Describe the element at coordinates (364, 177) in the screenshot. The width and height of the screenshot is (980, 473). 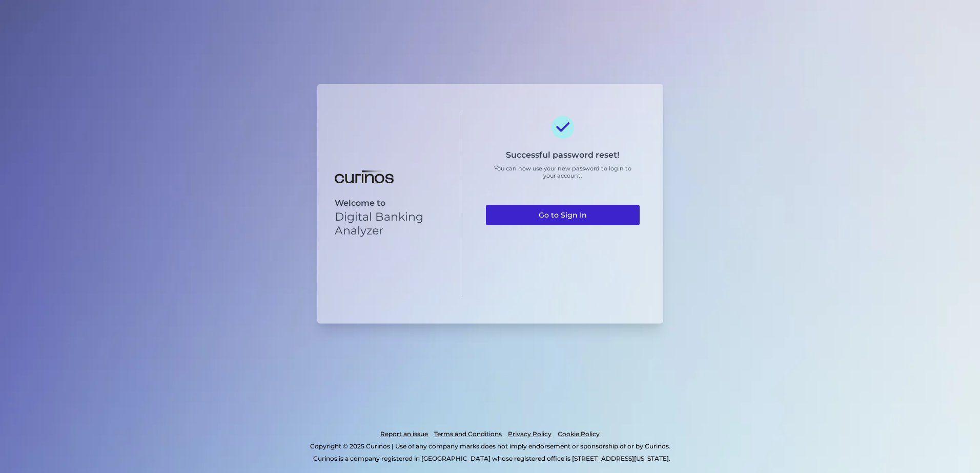
I see `img: Digital Banking Analyzer` at that location.